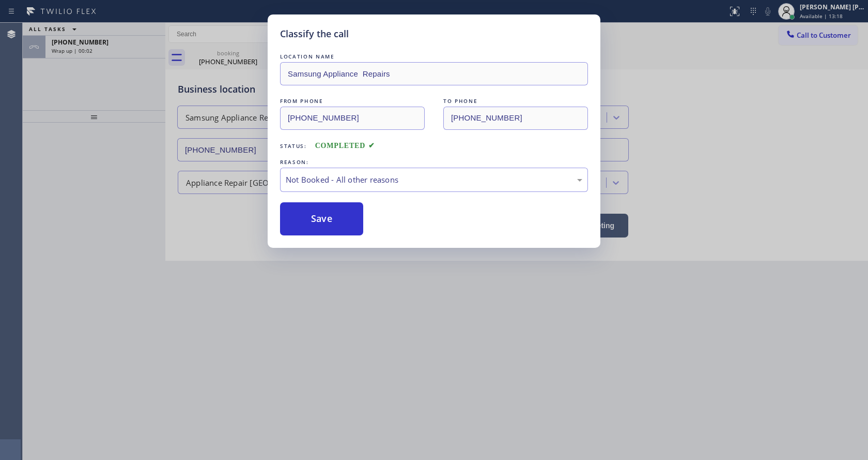 The width and height of the screenshot is (868, 460). I want to click on span: COMPLETED, so click(345, 145).